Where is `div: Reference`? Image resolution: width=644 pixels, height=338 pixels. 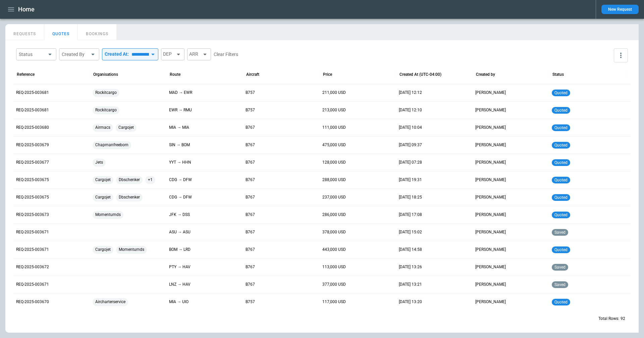
div: Reference is located at coordinates (25, 74).